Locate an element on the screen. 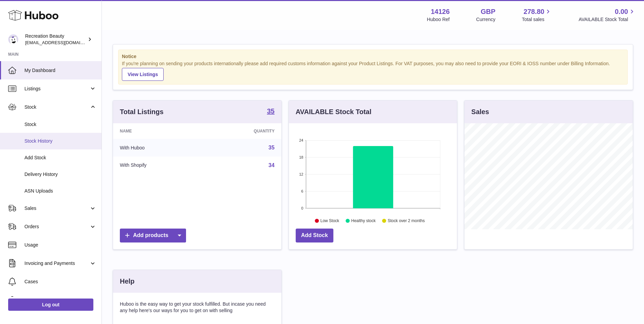  span: 0.00 is located at coordinates (621, 11).